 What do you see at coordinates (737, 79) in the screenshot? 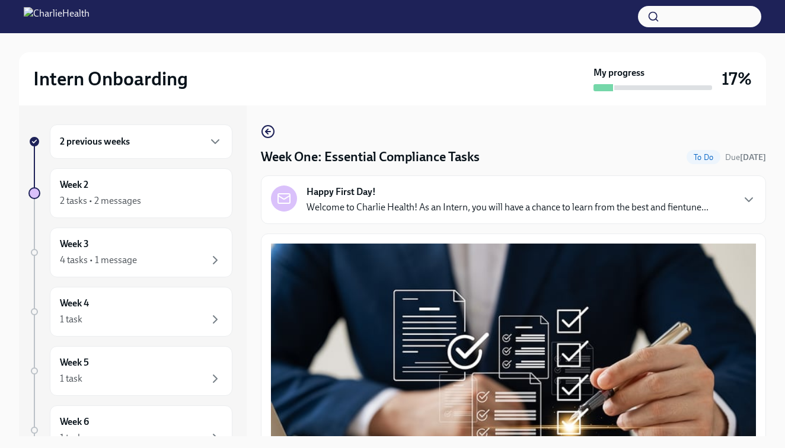
I see `h3: 17%` at bounding box center [737, 79].